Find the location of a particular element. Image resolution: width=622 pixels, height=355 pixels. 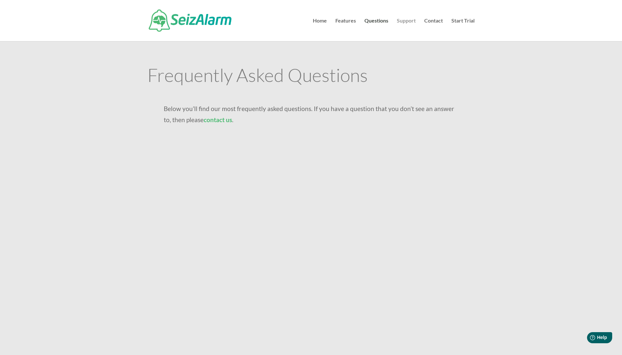

img: SeizAlarm is located at coordinates (190, 21).